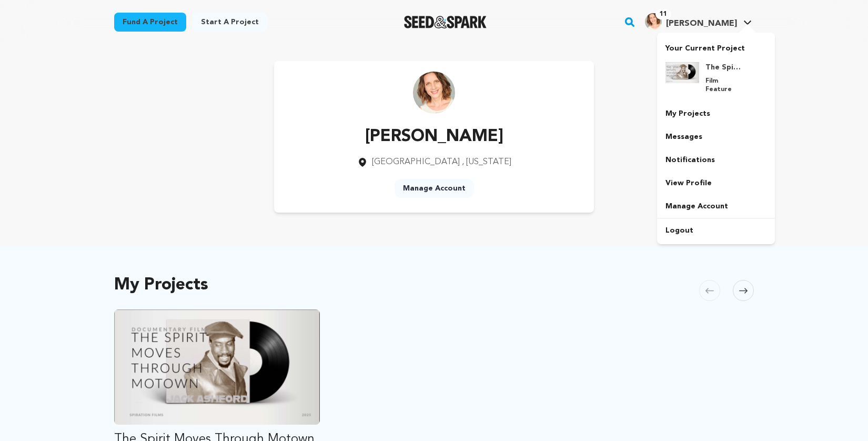 The width and height of the screenshot is (868, 441). Describe the element at coordinates (445, 22) in the screenshot. I see `a: Seed&Spark Homepage` at that location.